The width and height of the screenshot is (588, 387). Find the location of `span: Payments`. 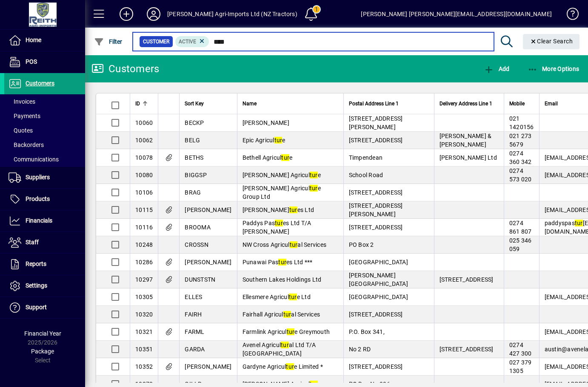

span: Payments is located at coordinates (24, 116).